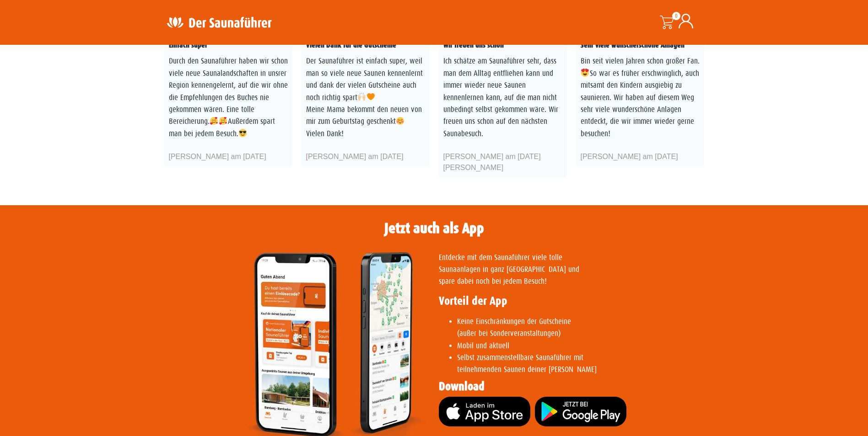 The height and width of the screenshot is (436, 868). I want to click on p: Der Saunaführer ist einfach super, weil man so viele neue Saunen kennenlernt und dank der vielen ..., so click(366, 97).